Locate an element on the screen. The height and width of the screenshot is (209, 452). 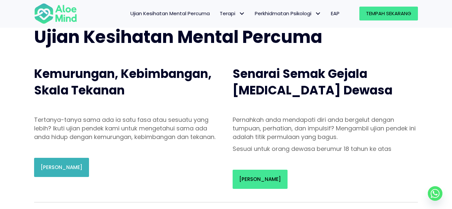
font: Terapi is located at coordinates (227, 13).